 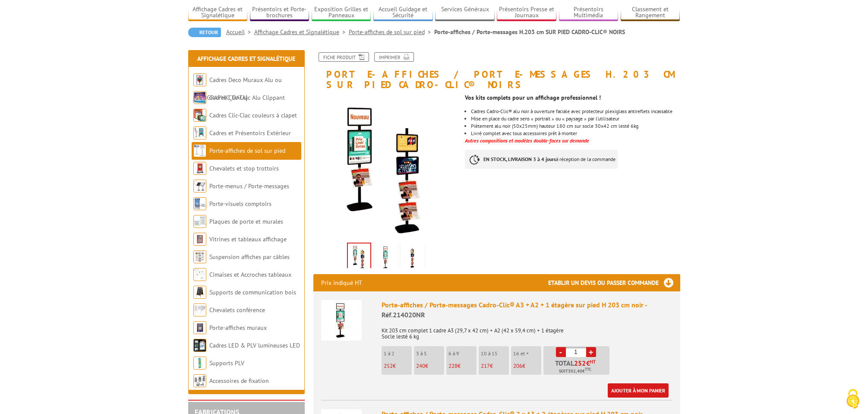 I want to click on span: 228, so click(x=453, y=365).